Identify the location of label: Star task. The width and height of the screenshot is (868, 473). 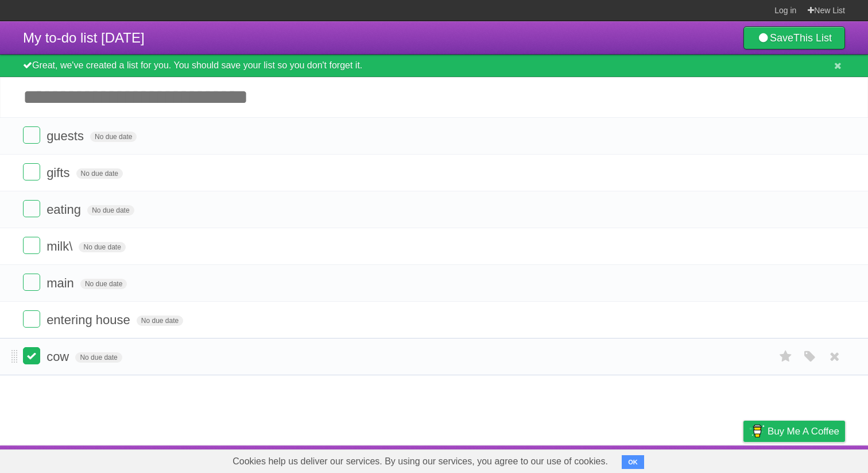
(786, 356).